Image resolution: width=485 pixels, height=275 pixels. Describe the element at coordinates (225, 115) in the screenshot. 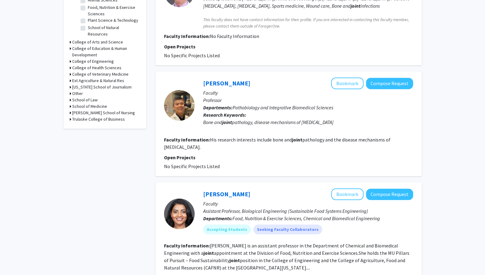

I see `b: Research Keywords:` at that location.